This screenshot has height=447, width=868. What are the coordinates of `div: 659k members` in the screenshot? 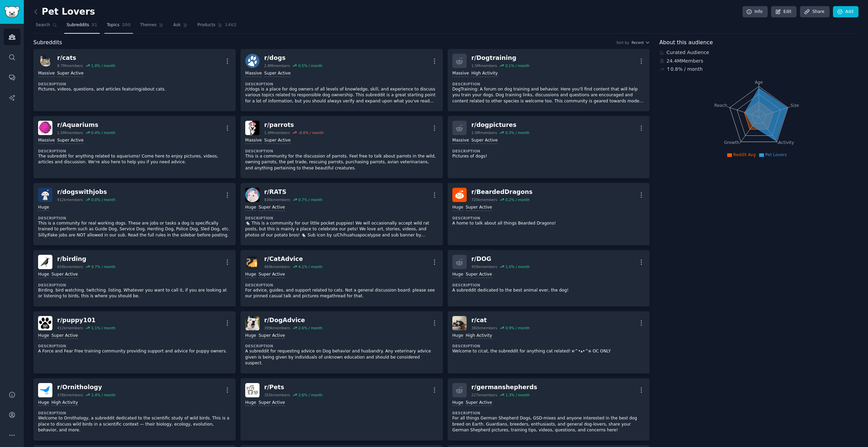 It's located at (70, 266).